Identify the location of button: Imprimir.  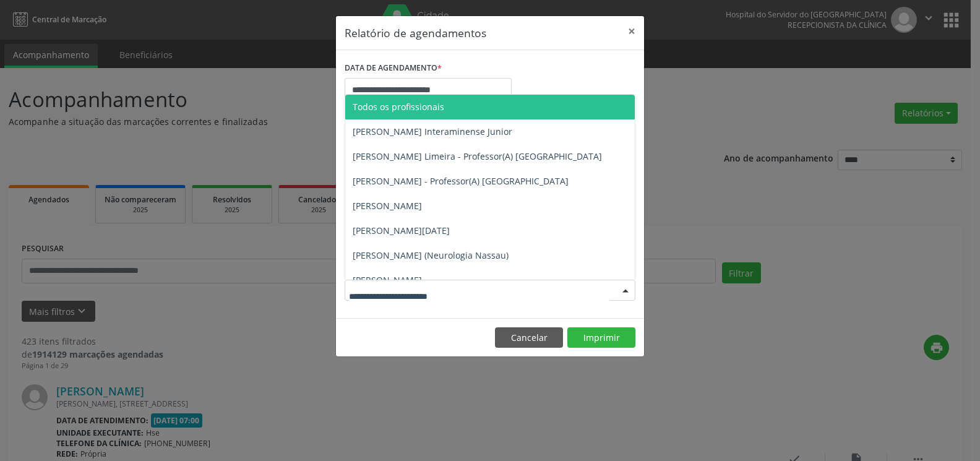
(601, 337).